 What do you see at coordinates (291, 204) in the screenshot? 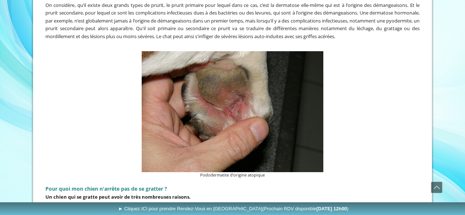
I see `a: (Les puces` at bounding box center [291, 204].